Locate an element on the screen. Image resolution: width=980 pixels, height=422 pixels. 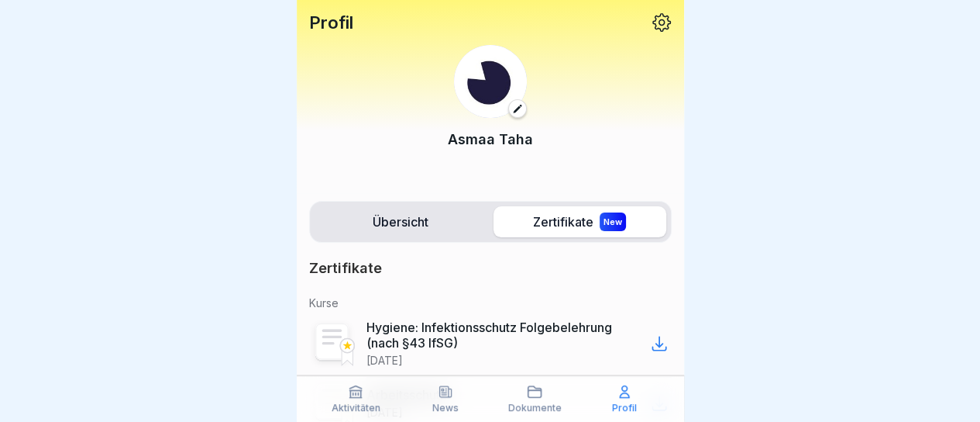
label: Zertifikate is located at coordinates (580, 222).